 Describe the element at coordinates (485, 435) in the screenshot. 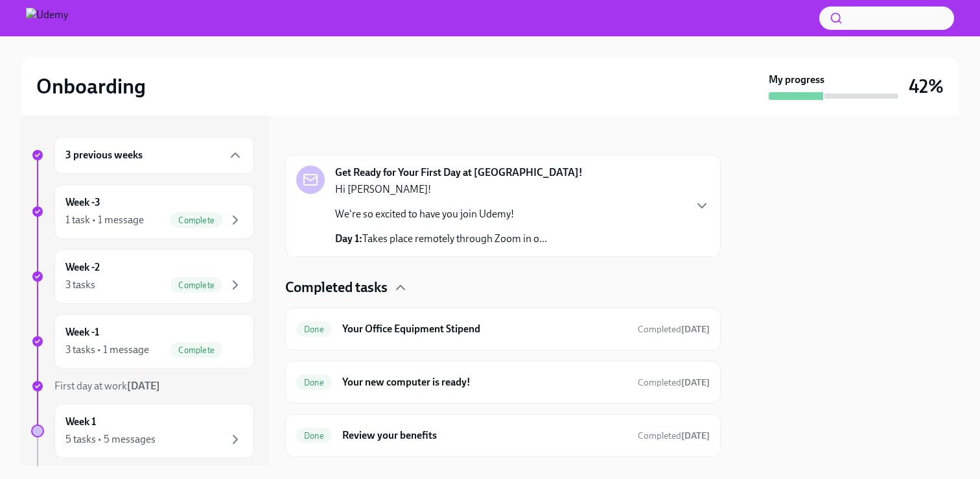

I see `h6: Review your benefits` at that location.